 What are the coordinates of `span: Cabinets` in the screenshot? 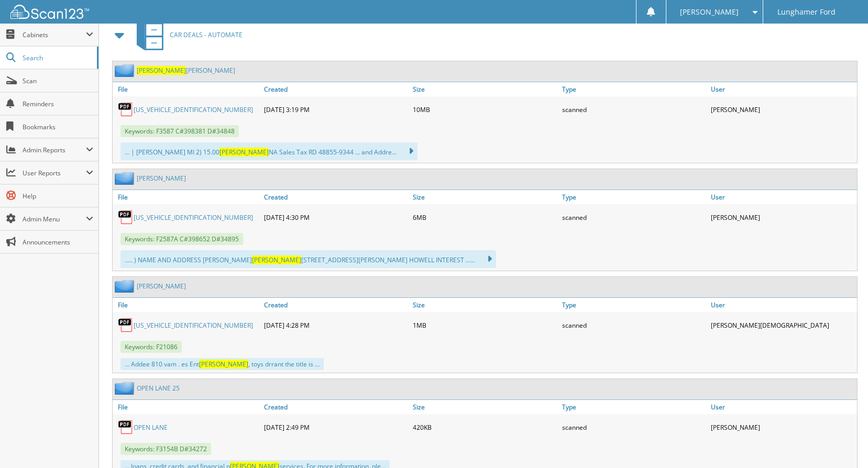 It's located at (54, 34).